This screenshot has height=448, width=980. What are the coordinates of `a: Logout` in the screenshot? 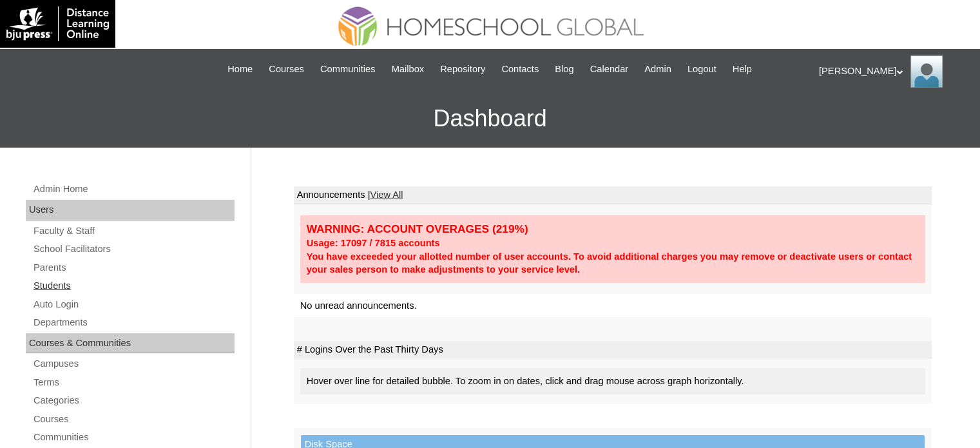 It's located at (702, 69).